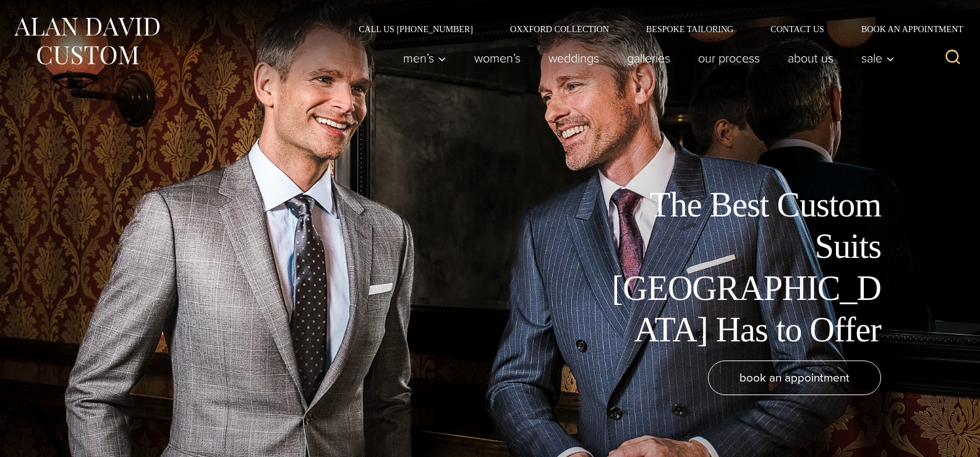 The width and height of the screenshot is (980, 457). Describe the element at coordinates (689, 29) in the screenshot. I see `a: Bespoke Tailoring` at that location.